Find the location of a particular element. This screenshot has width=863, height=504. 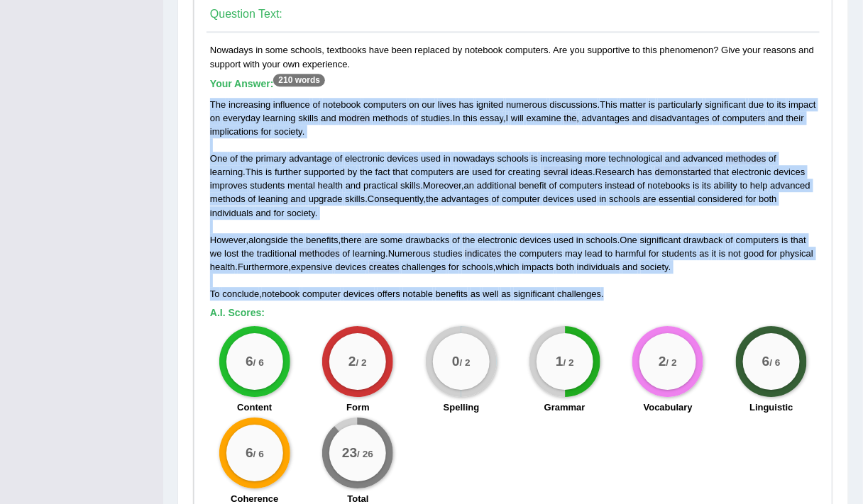

span: mental is located at coordinates (301, 185).